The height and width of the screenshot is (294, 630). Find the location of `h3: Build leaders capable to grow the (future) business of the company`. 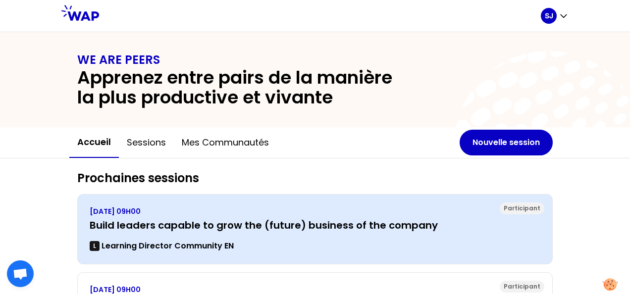

h3: Build leaders capable to grow the (future) business of the company is located at coordinates (315, 226).